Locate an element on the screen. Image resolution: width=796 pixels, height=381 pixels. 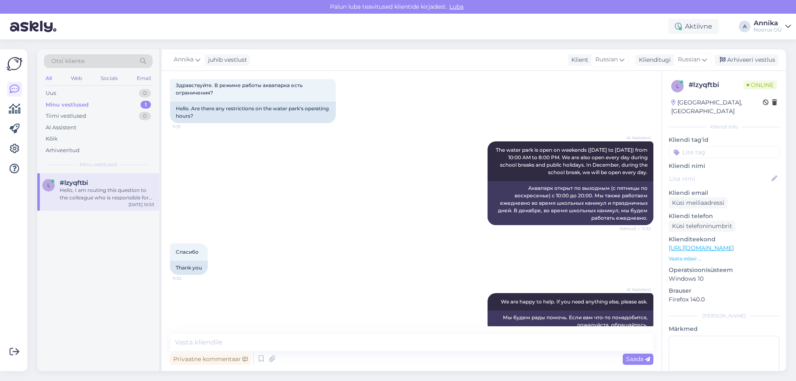
div: Küsi meiliaadressi is located at coordinates (698, 203).